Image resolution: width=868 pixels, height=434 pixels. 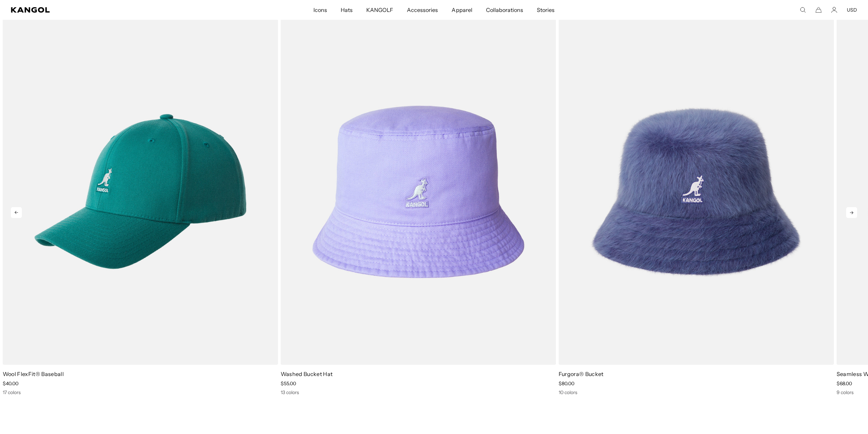 What do you see at coordinates (844, 384) in the screenshot?
I see `span: $68.00` at bounding box center [844, 384].